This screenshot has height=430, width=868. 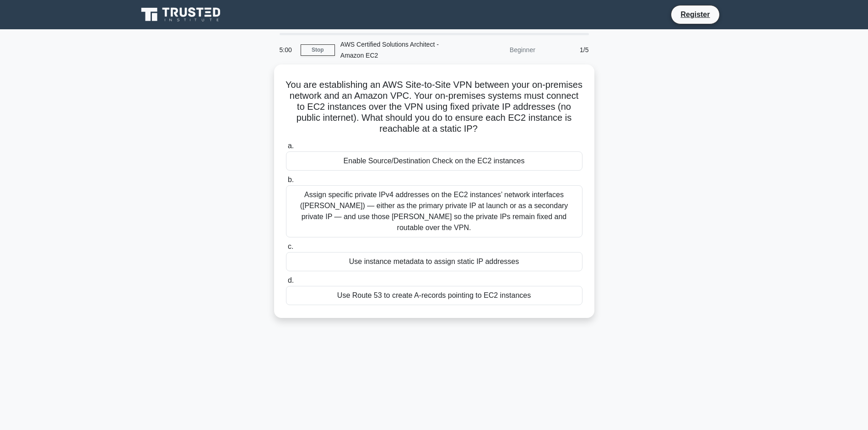 I want to click on div: Beginner, so click(x=501, y=50).